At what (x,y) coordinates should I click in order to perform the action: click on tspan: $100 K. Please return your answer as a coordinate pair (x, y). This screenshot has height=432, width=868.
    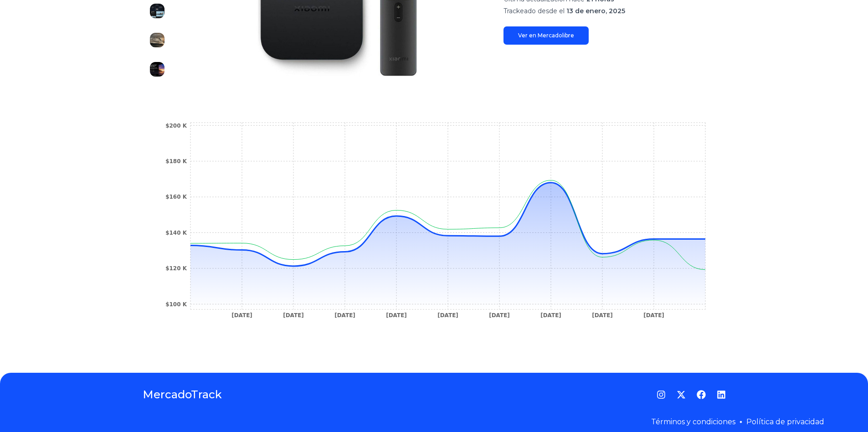
    Looking at the image, I should click on (177, 304).